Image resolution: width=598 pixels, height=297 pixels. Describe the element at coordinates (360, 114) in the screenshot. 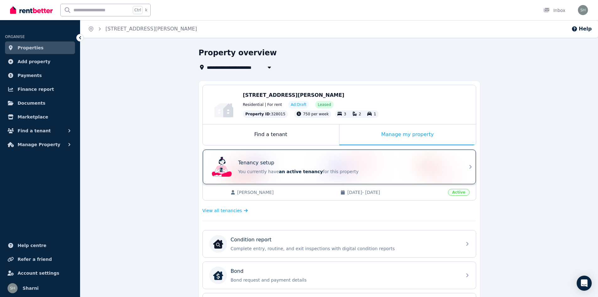

I see `span: 2` at that location.